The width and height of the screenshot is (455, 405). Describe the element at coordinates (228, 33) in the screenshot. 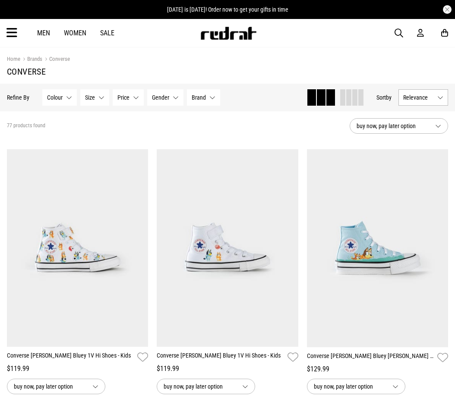

I see `img: Redrat logo` at that location.